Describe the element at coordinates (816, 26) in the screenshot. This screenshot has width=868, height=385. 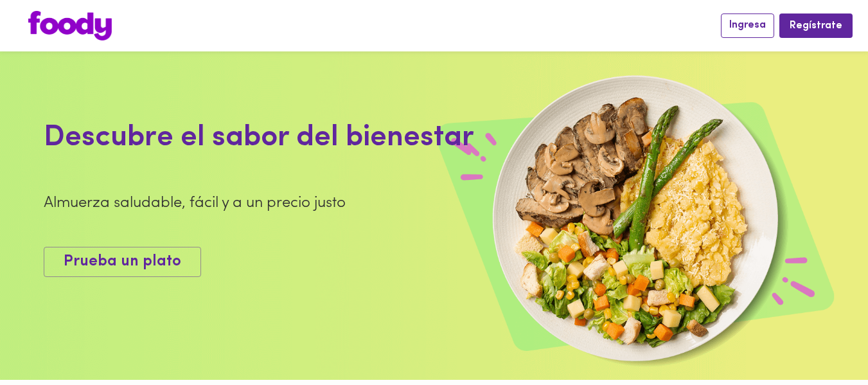
I see `span: Regístrate` at that location.